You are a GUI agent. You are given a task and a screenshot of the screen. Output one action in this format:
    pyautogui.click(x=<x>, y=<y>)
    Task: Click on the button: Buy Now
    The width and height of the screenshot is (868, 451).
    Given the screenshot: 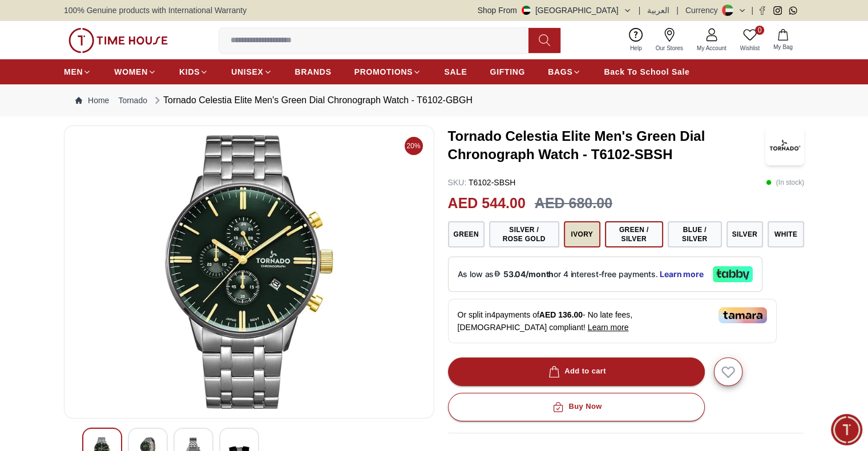 What is the action you would take?
    pyautogui.click(x=576, y=408)
    